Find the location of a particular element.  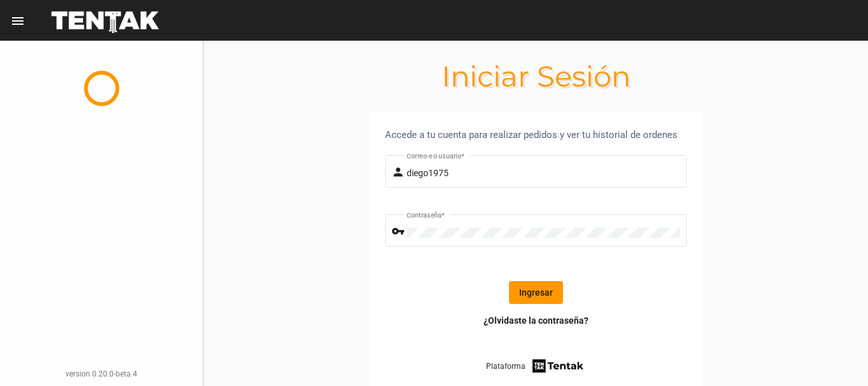

button: Ingresar is located at coordinates (536, 293).